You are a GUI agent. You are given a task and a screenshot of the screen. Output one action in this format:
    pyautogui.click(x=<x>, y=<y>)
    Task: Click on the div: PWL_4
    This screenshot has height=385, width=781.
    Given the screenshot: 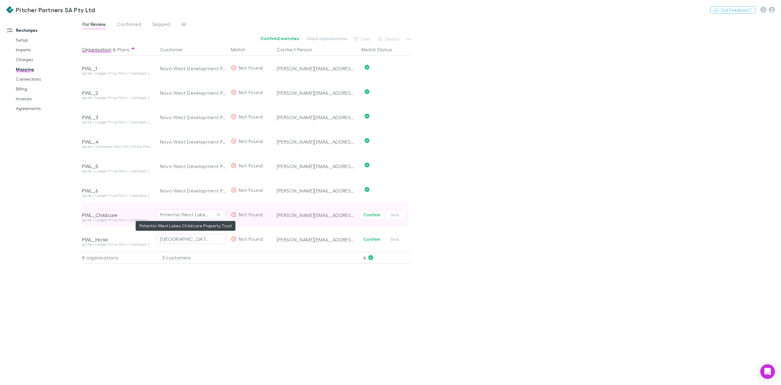 What is the action you would take?
    pyautogui.click(x=118, y=142)
    